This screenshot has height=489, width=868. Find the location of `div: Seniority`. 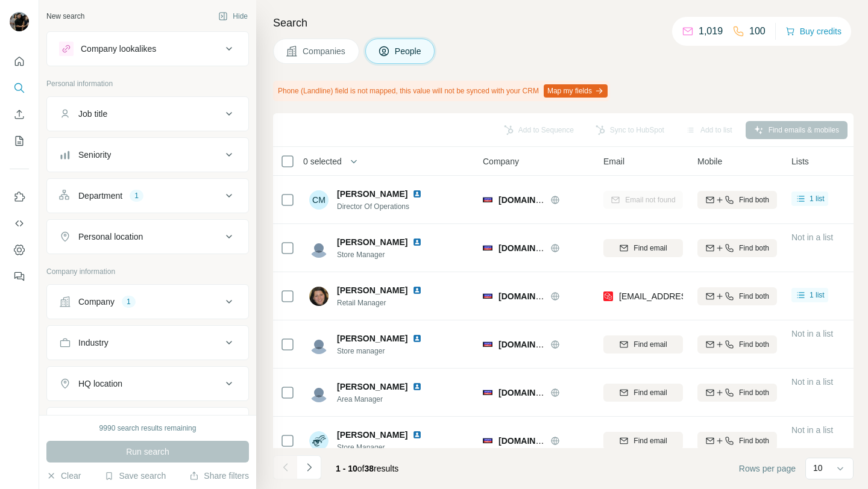

div: Seniority is located at coordinates (95, 154).